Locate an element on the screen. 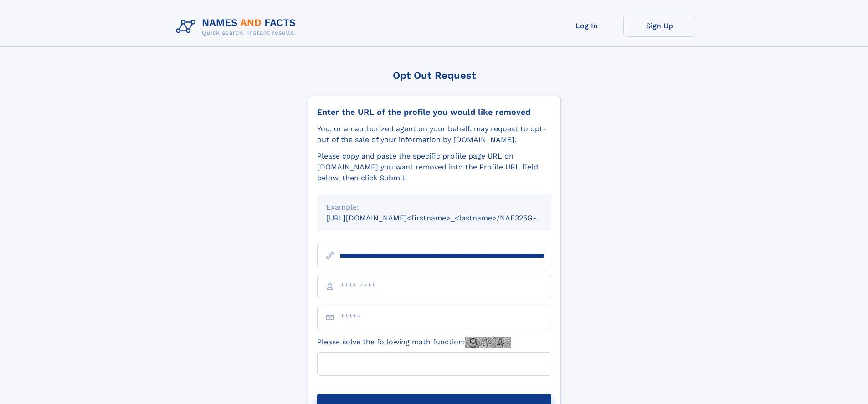  a: Log In is located at coordinates (587, 25).